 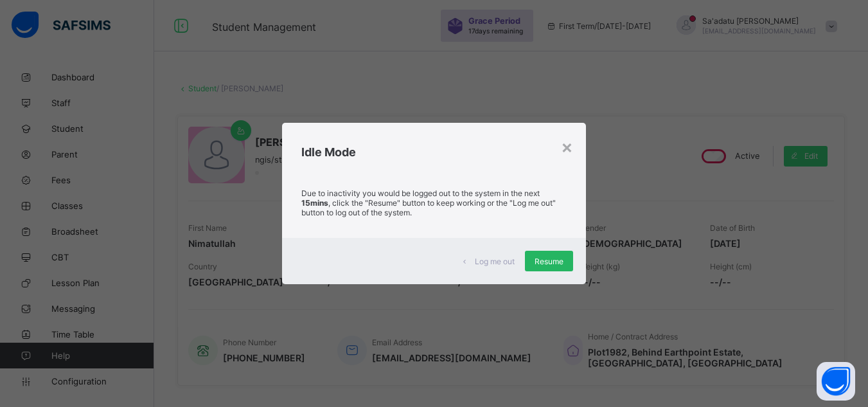 What do you see at coordinates (434, 151) in the screenshot?
I see `h2: Idle Mode` at bounding box center [434, 151].